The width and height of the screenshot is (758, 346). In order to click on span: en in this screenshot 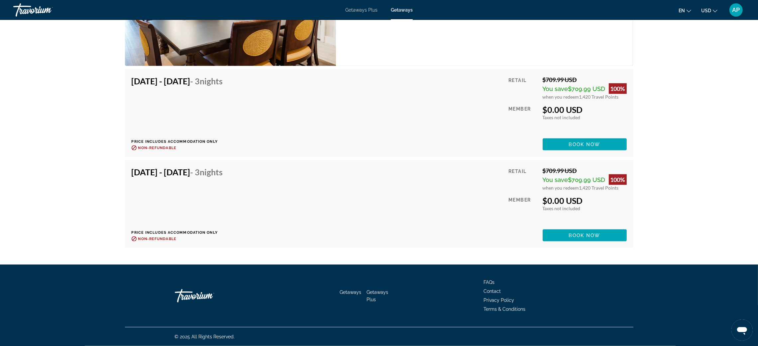, I will do `click(682, 11)`.